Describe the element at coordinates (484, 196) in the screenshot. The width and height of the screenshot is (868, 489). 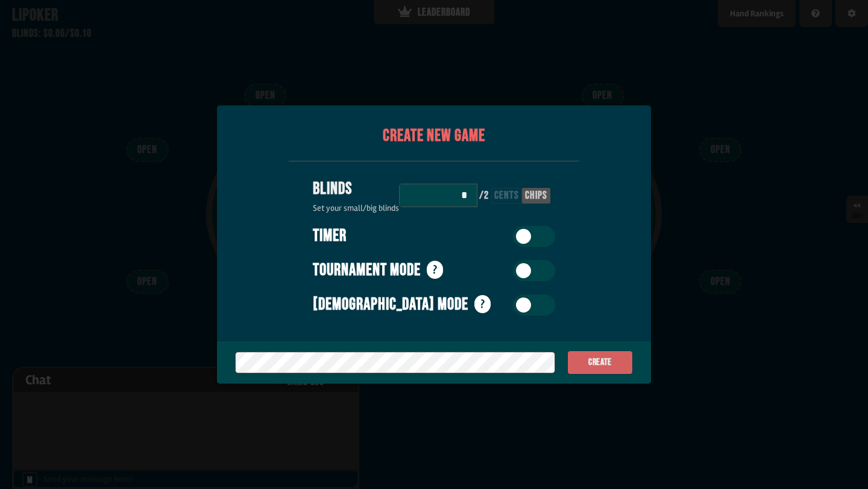
I see `div: / 2` at that location.